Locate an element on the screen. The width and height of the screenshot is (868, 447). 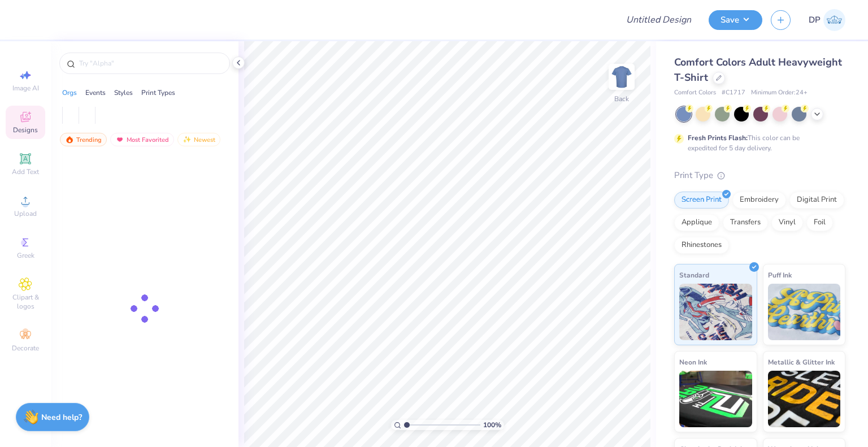
div: Rhinestones is located at coordinates (702, 245).